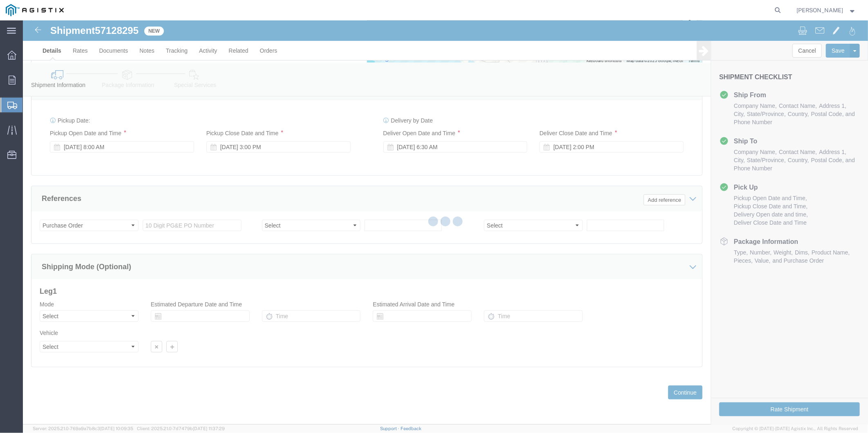 The width and height of the screenshot is (868, 433). Describe the element at coordinates (391, 428) in the screenshot. I see `a: Support` at that location.